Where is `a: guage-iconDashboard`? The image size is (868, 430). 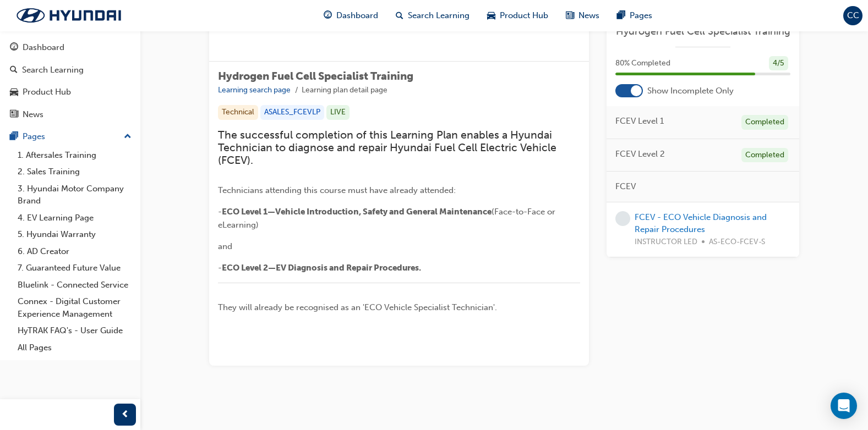 a: guage-iconDashboard is located at coordinates (350, 16).